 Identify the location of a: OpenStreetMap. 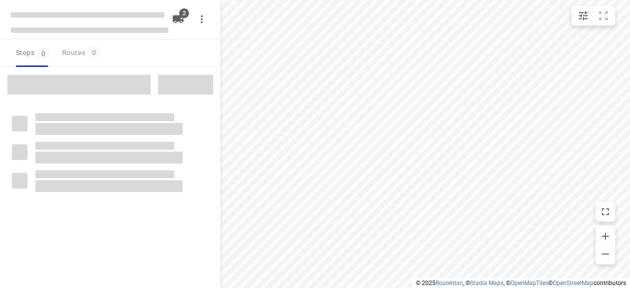
(573, 283).